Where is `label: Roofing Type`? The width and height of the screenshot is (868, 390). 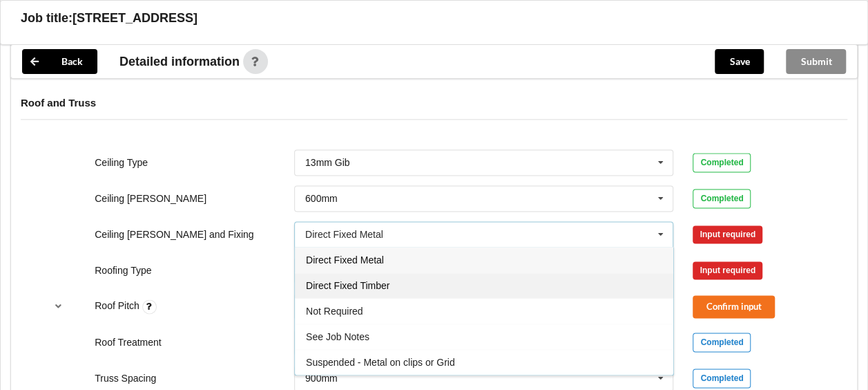 label: Roofing Type is located at coordinates (123, 270).